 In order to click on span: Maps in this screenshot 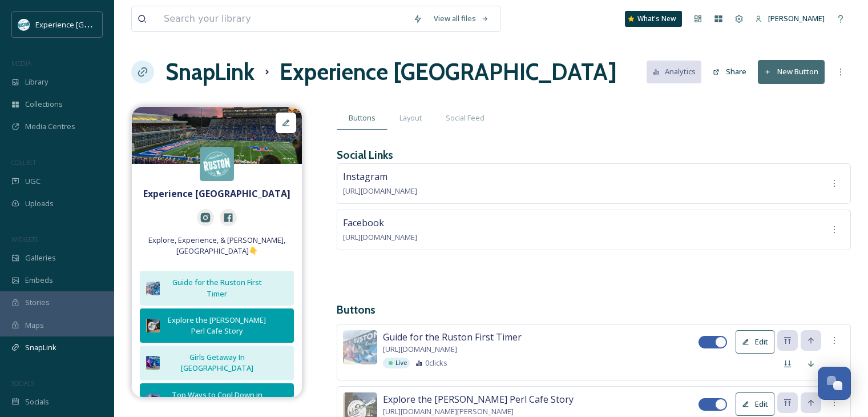, I will do `click(34, 325)`.